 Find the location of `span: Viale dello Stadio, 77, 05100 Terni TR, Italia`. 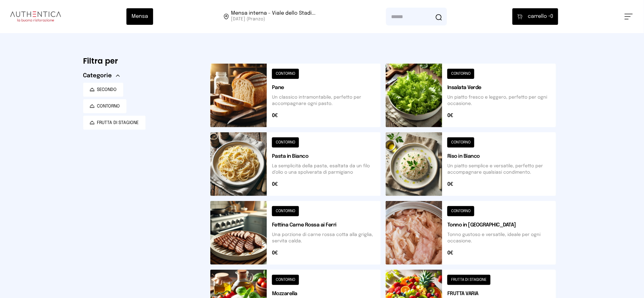

span: Viale dello Stadio, 77, 05100 Terni TR, Italia is located at coordinates (274, 16).